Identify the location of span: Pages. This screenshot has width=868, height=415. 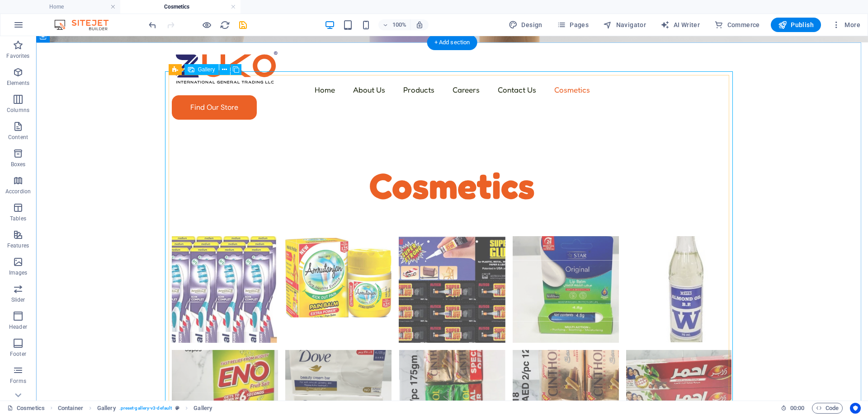
(573, 25).